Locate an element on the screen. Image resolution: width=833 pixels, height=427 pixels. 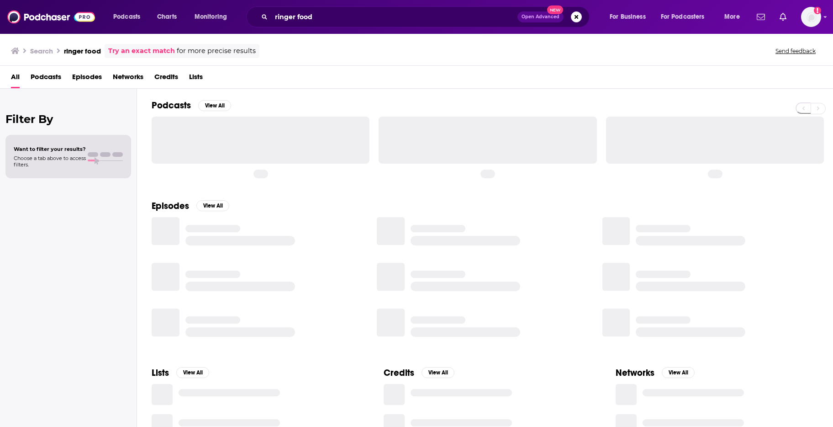
button: Send feedback is located at coordinates (796, 51).